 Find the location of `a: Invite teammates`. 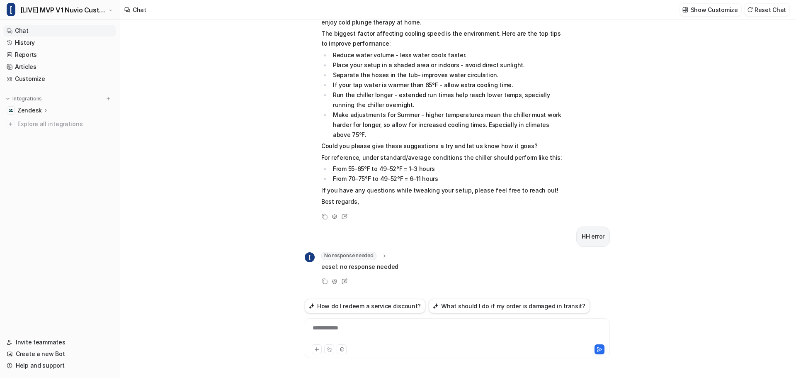

a: Invite teammates is located at coordinates (59, 342).